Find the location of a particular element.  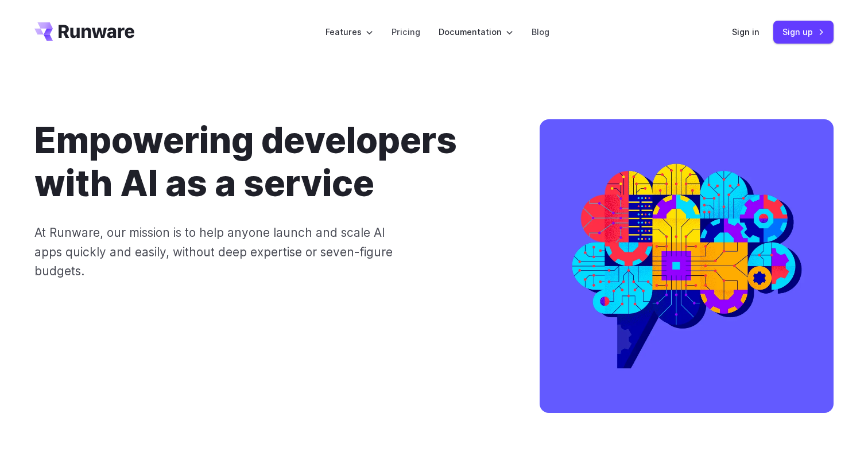

a: Sign in is located at coordinates (745, 32).